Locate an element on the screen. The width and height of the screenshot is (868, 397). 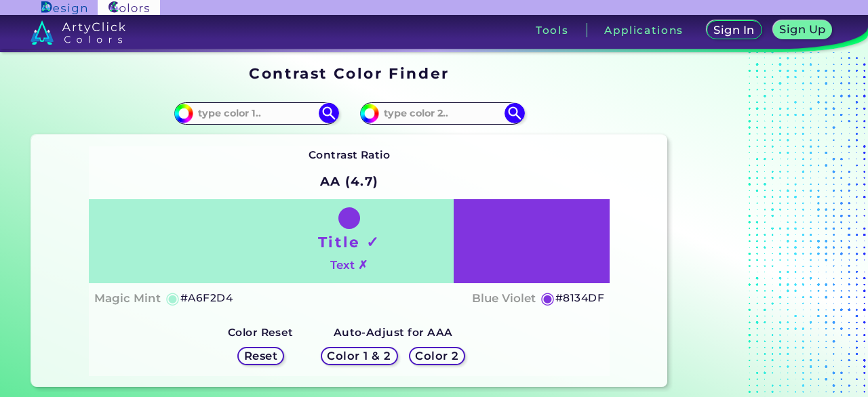
h2: AA (4.7) is located at coordinates (350, 182).